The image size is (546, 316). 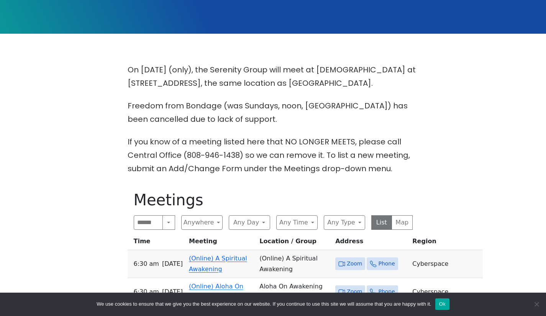 I want to click on button: Anywhere, so click(x=202, y=223).